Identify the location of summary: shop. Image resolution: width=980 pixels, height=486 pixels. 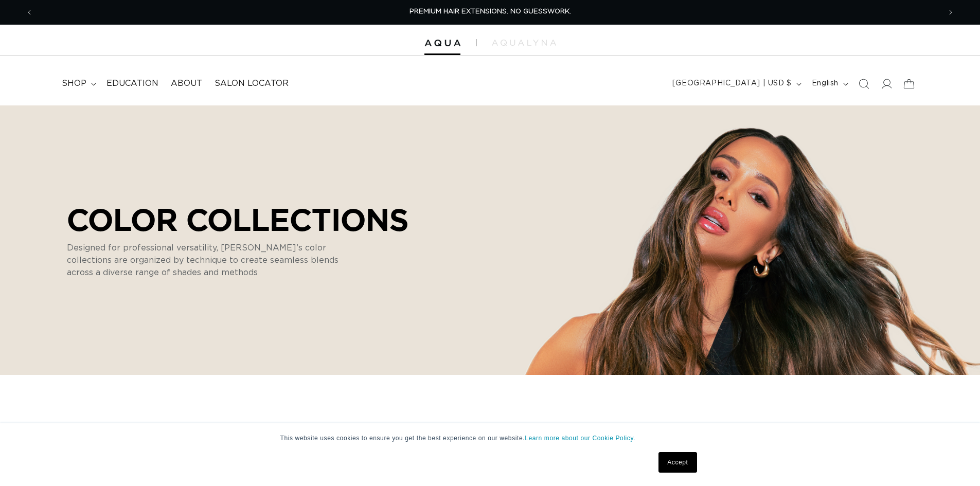
(78, 83).